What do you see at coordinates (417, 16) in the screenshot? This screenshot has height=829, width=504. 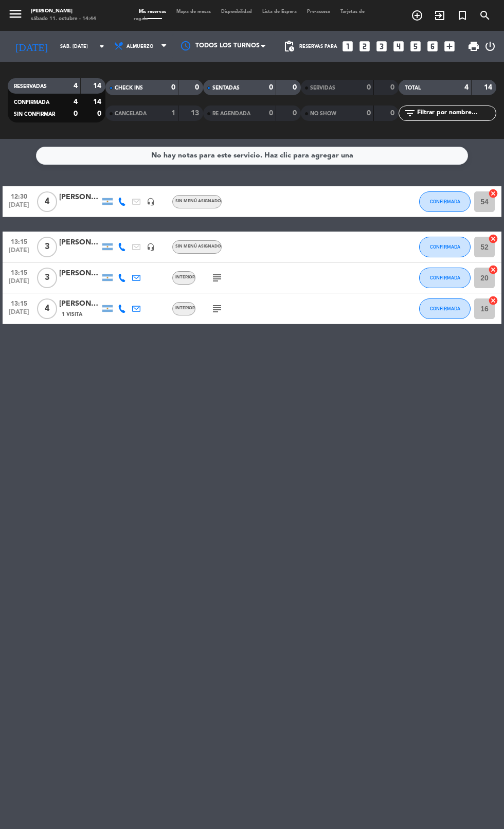 I see `i: add_circle_outline` at bounding box center [417, 16].